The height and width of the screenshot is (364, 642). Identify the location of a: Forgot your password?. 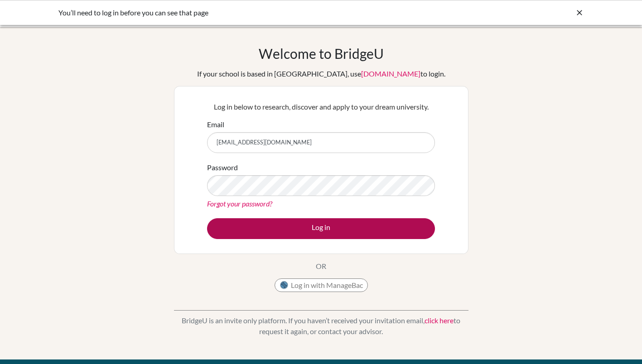
(240, 203).